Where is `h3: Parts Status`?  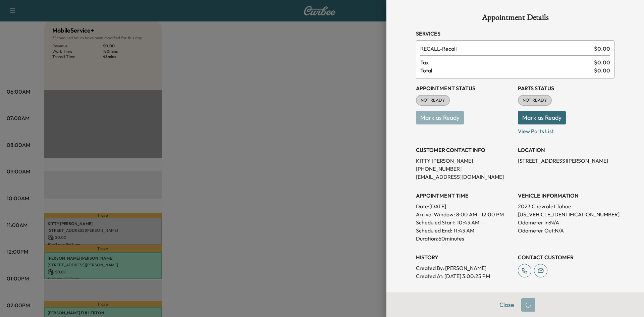
h3: Parts Status is located at coordinates (566, 88).